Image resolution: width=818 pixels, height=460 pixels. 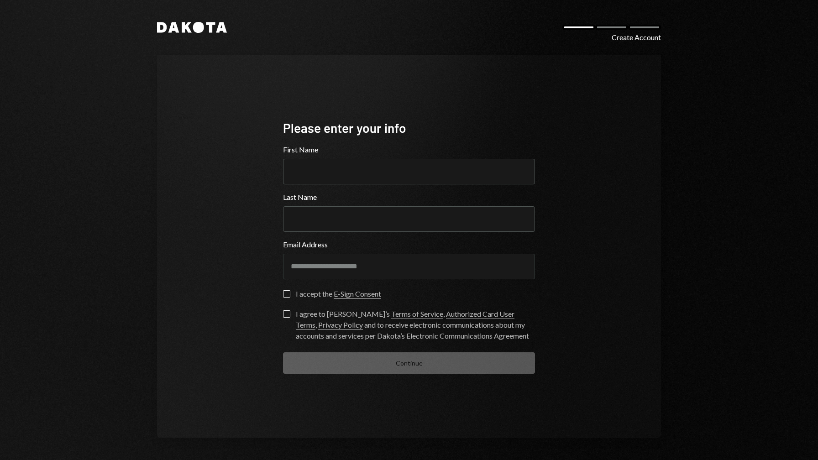 I want to click on label: First Name, so click(x=409, y=150).